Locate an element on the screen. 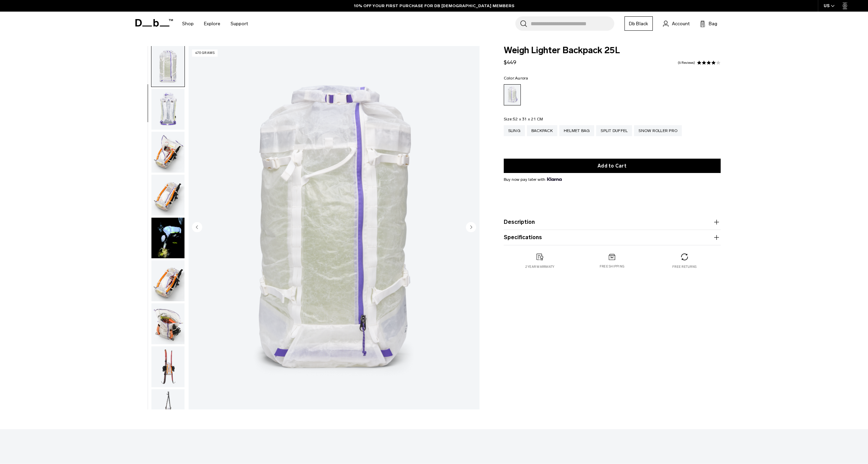 The width and height of the screenshot is (868, 464). button: Weigh_Lighter_Backpack_25L_7.png is located at coordinates (168, 324).